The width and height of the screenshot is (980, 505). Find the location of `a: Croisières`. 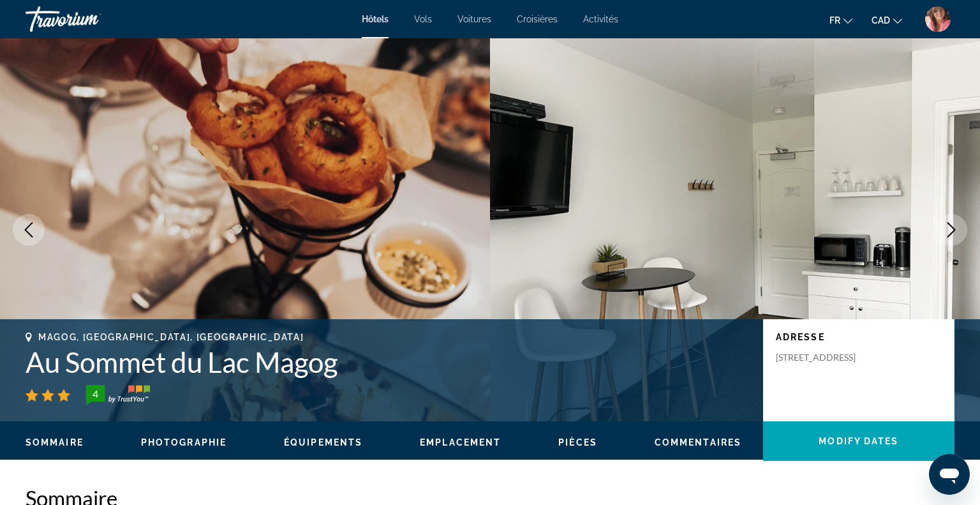

a: Croisières is located at coordinates (537, 19).